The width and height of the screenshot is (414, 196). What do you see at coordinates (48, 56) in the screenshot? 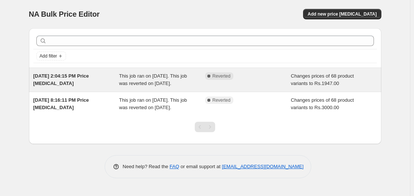
I see `span: Add filter` at bounding box center [48, 56].